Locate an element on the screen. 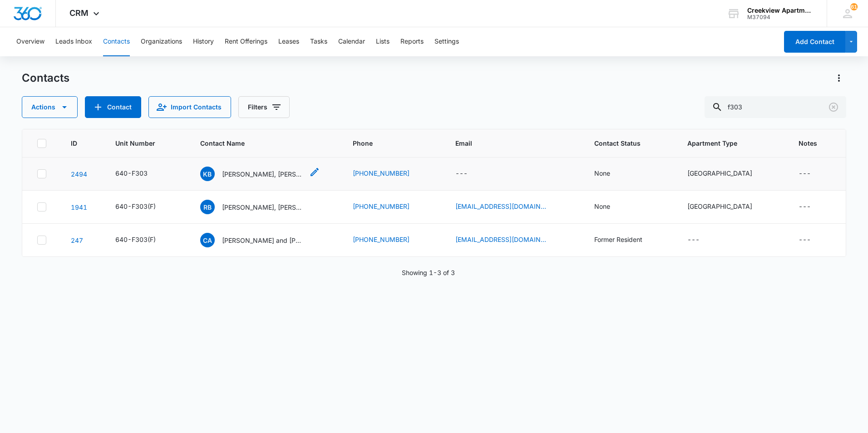  a: Navigate to contact details page for Ryan Boor, Karla Romero is located at coordinates (79, 207).